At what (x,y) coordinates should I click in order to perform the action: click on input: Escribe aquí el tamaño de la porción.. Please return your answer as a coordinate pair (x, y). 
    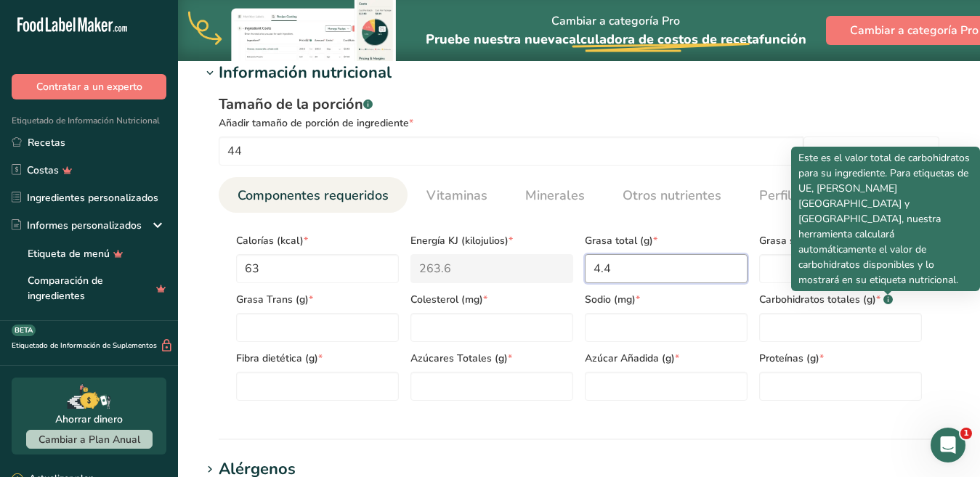
    Looking at the image, I should click on (511, 151).